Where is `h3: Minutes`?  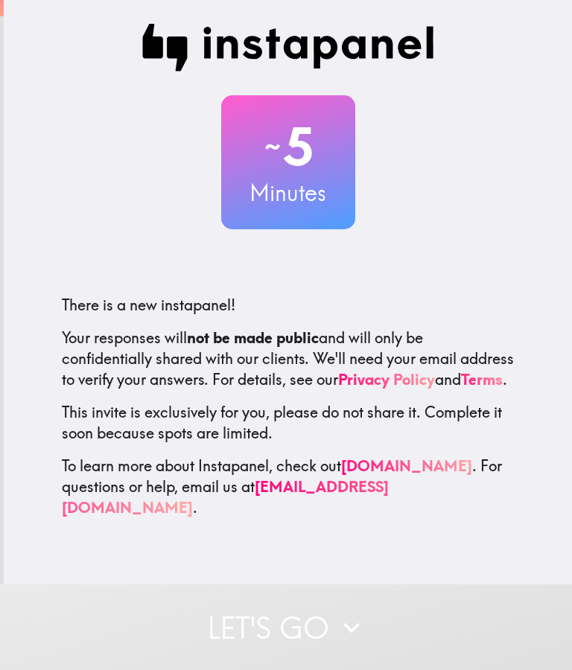 h3: Minutes is located at coordinates (288, 193).